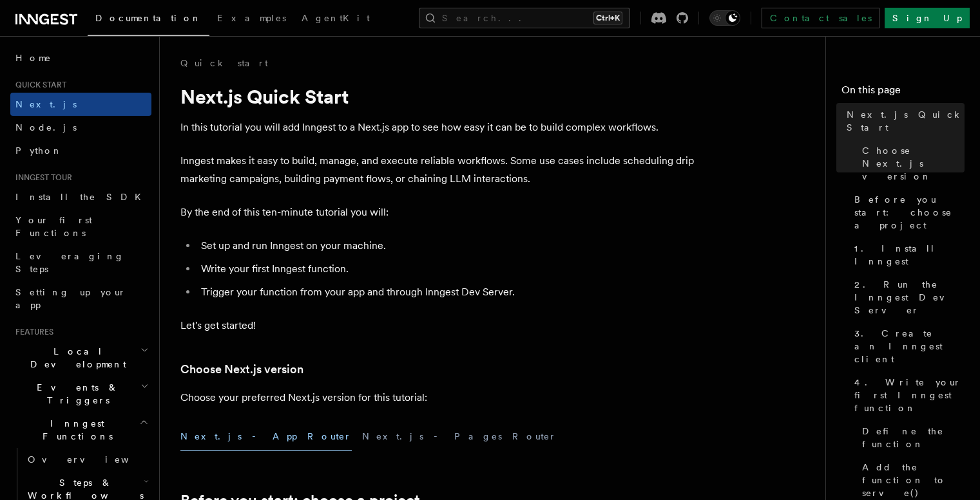  What do you see at coordinates (447, 246) in the screenshot?
I see `li: Set up and run Inngest on your machine.` at bounding box center [447, 246].